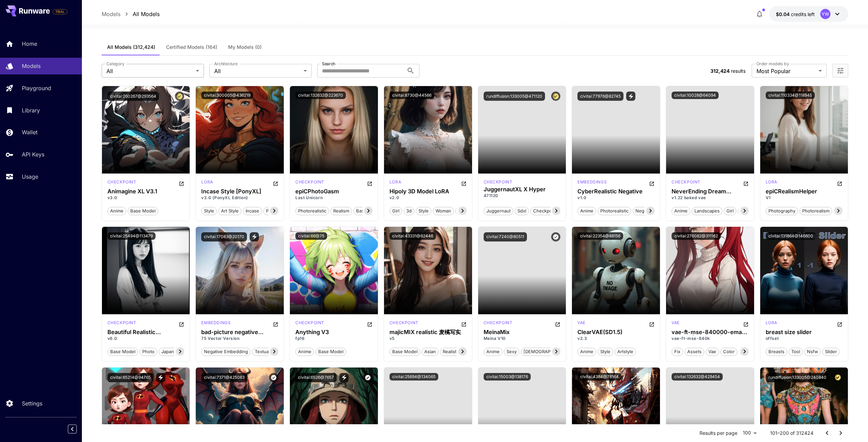 The width and height of the screenshot is (868, 442). Describe the element at coordinates (616, 338) in the screenshot. I see `p: v2.3` at that location.